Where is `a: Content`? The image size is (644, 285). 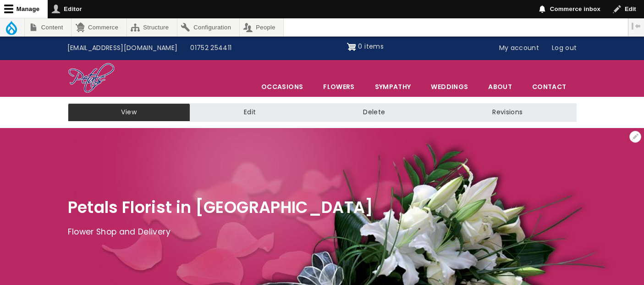 a: Content is located at coordinates (47, 27).